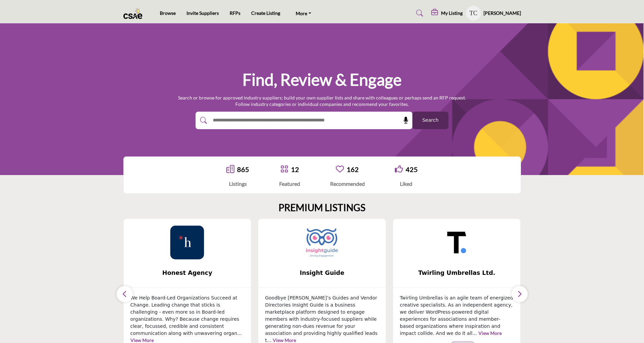 This screenshot has height=343, width=644. Describe the element at coordinates (304, 13) in the screenshot. I see `a: More` at that location.